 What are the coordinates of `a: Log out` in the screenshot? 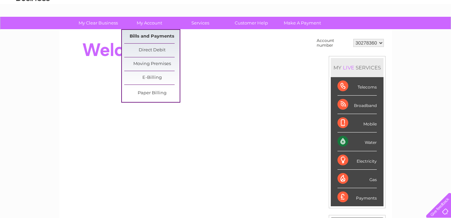 It's located at (436, 31).